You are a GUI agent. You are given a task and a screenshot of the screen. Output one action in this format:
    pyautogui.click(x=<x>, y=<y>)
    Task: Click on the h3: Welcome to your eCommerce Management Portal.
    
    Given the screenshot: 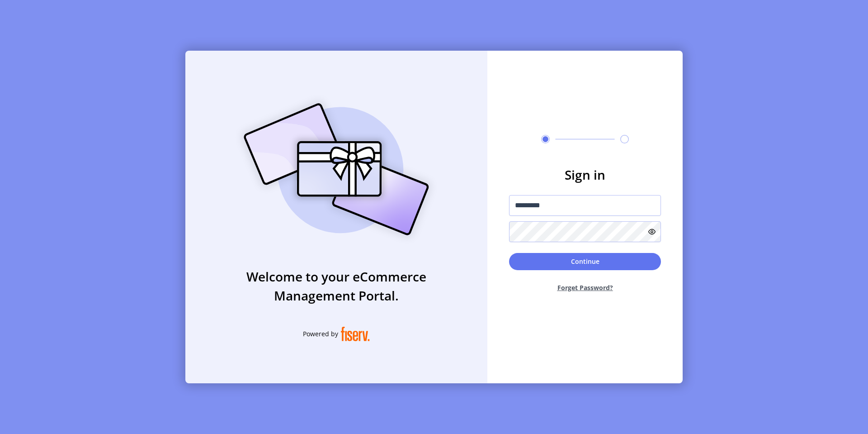 What is the action you would take?
    pyautogui.click(x=336, y=286)
    